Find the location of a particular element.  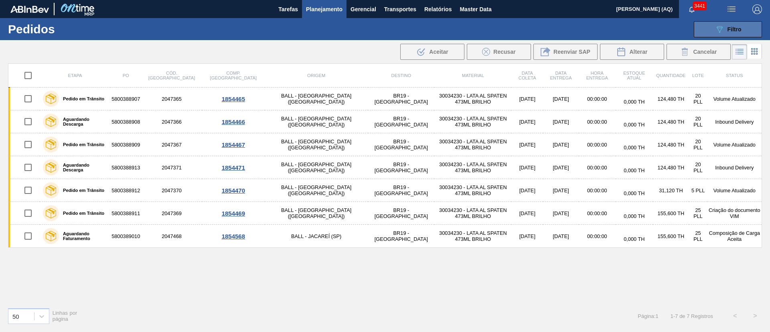

div: 1854470 is located at coordinates (233, 190).